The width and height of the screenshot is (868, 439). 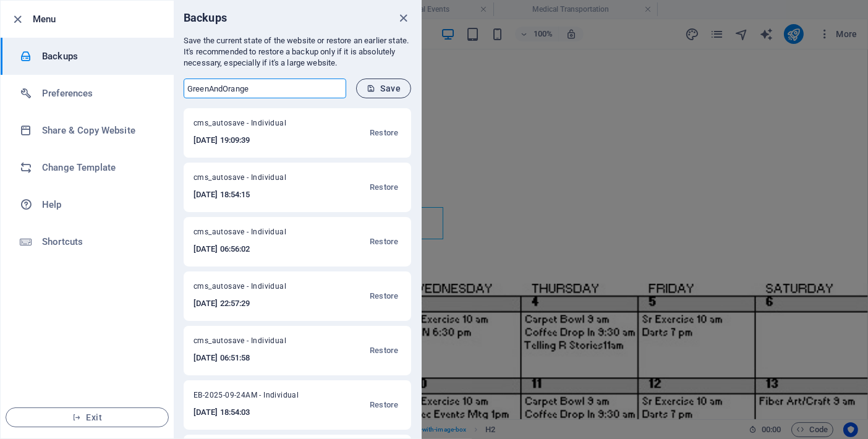 I want to click on h6: Preferences, so click(x=99, y=93).